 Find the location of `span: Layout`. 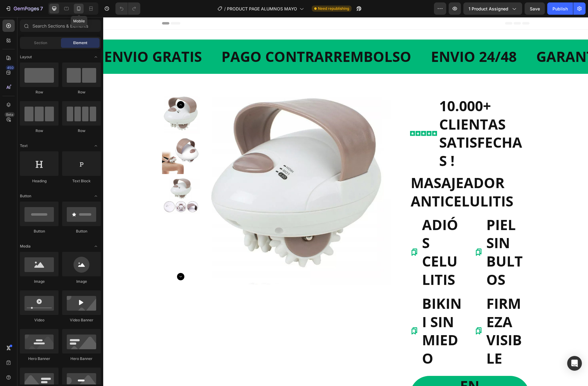

span: Layout is located at coordinates (25, 57).